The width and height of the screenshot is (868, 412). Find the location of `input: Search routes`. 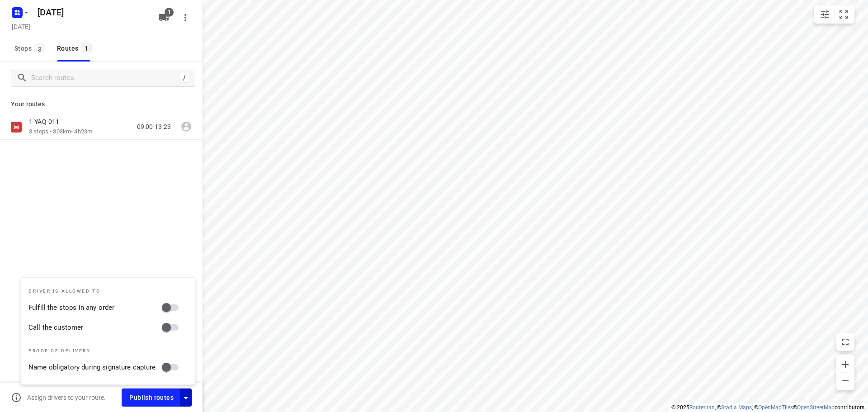

input: Search routes is located at coordinates (105, 78).